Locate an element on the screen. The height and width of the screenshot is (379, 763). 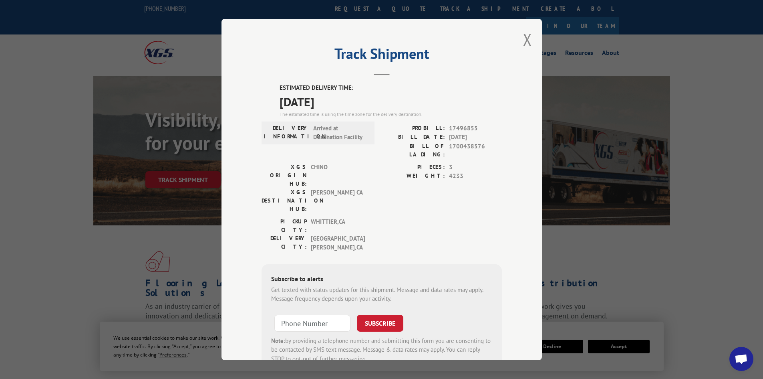
button: SUBSCRIBE is located at coordinates (380, 323).